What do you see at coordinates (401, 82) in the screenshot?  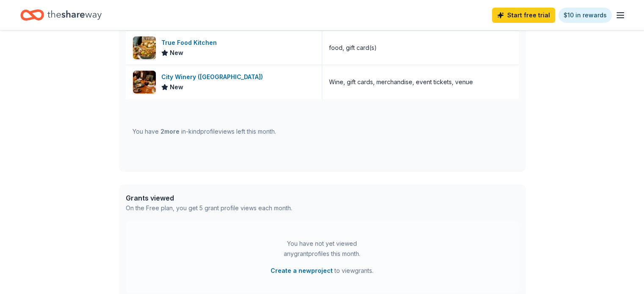 I see `div: Wine, gift cards, merchandise, event tickets, venue` at bounding box center [401, 82].